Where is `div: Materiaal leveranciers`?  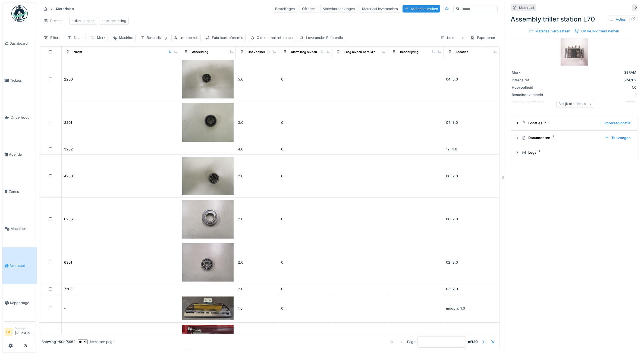
div: Materiaal leveranciers is located at coordinates (380, 8).